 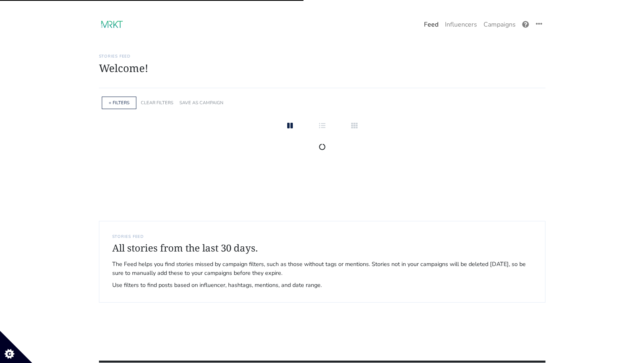 I want to click on a: CLEAR FILTERS, so click(x=157, y=103).